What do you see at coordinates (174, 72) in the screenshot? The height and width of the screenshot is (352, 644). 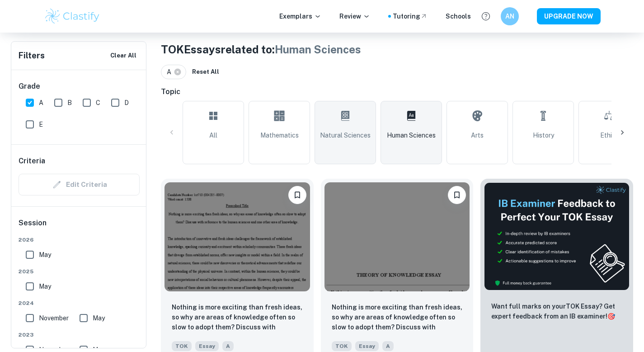 I see `div: A` at bounding box center [174, 72].